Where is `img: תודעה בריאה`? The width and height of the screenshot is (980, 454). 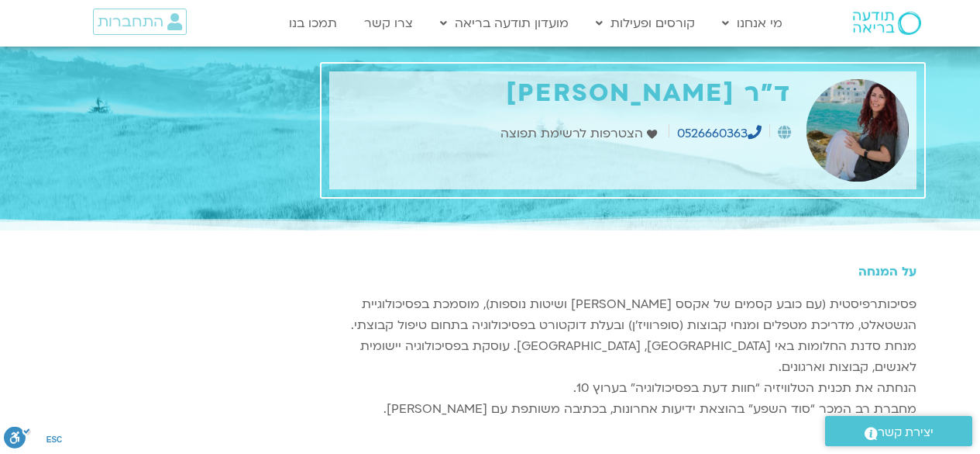
img: תודעה בריאה is located at coordinates (887, 23).